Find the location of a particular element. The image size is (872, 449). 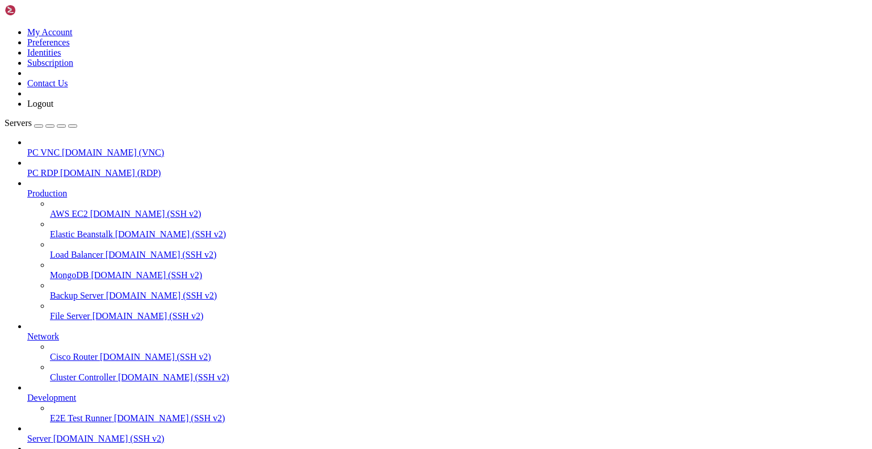

li: Production is located at coordinates (447, 250).